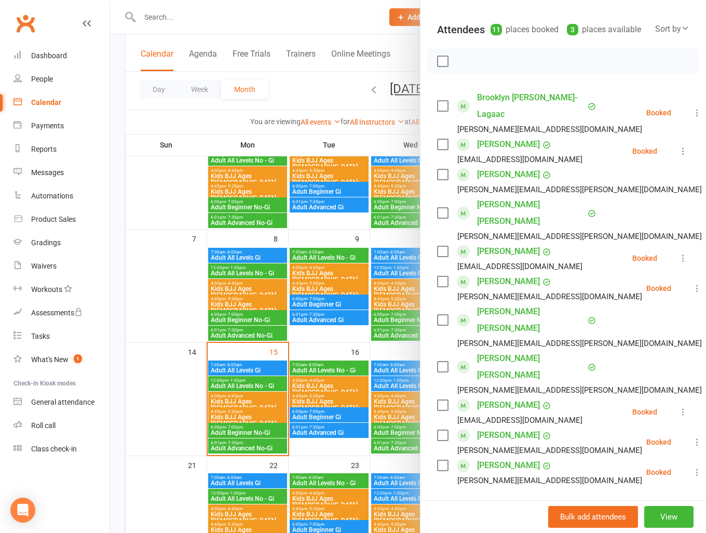 The height and width of the screenshot is (533, 706). I want to click on button: Bulk add attendees, so click(593, 517).